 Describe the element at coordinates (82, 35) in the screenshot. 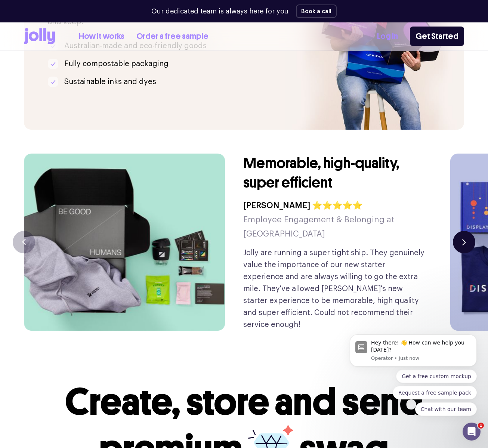

I see `p: Message from Operator, sent Just now` at that location.